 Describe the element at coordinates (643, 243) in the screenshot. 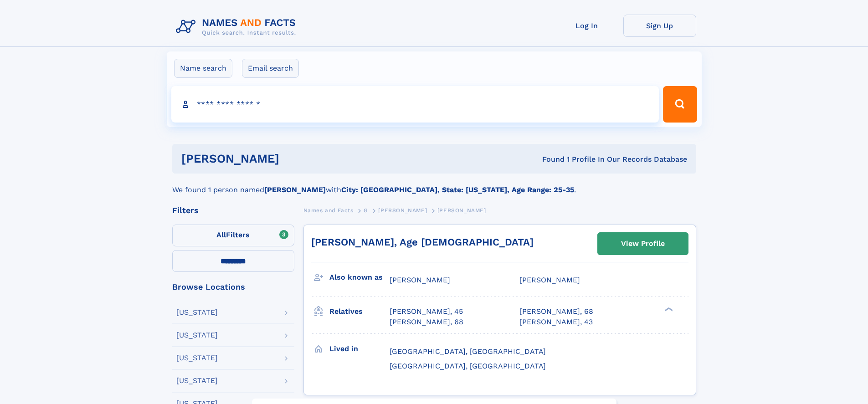

I see `a: View Profile` at that location.